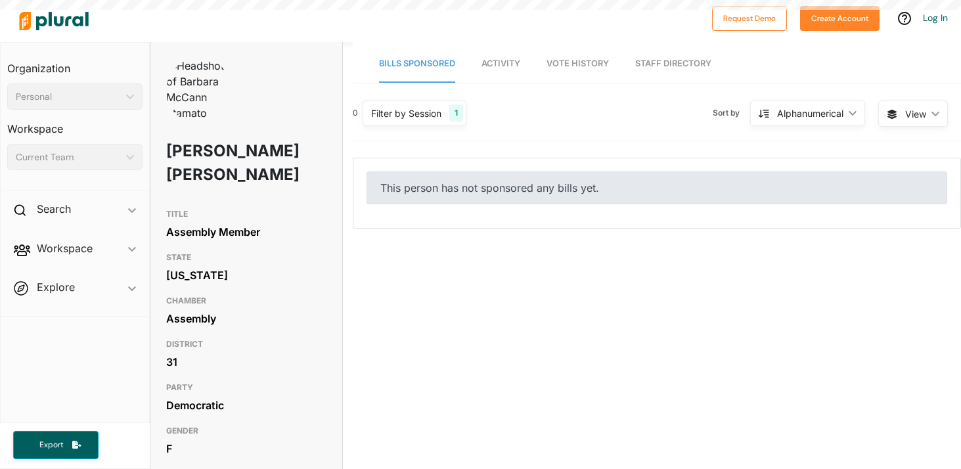  Describe the element at coordinates (749, 17) in the screenshot. I see `a: Request Demo` at that location.